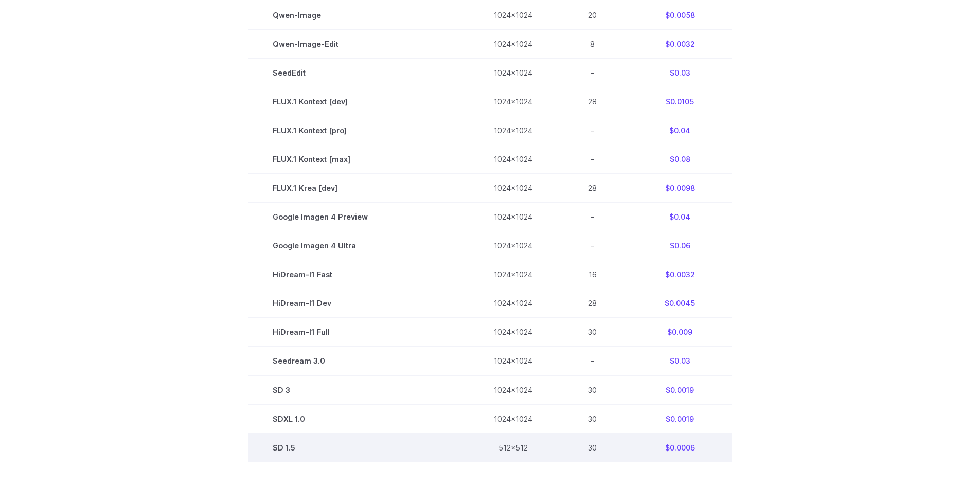  I want to click on td: FLUX.1 Krea [dev], so click(358, 188).